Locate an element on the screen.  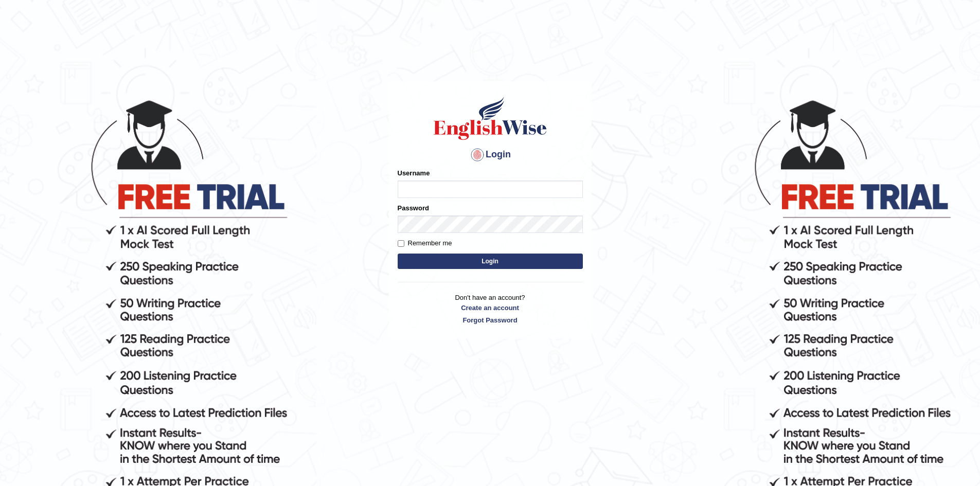
h4: Login is located at coordinates (490, 155).